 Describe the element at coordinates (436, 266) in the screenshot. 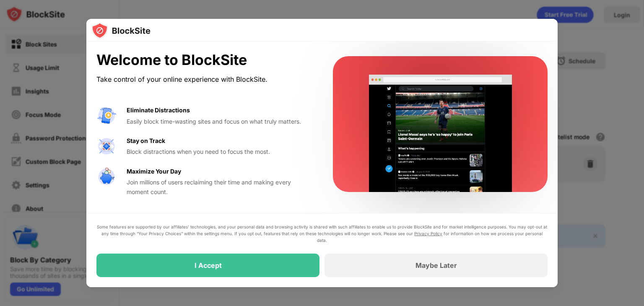

I see `div: Maybe Later` at that location.